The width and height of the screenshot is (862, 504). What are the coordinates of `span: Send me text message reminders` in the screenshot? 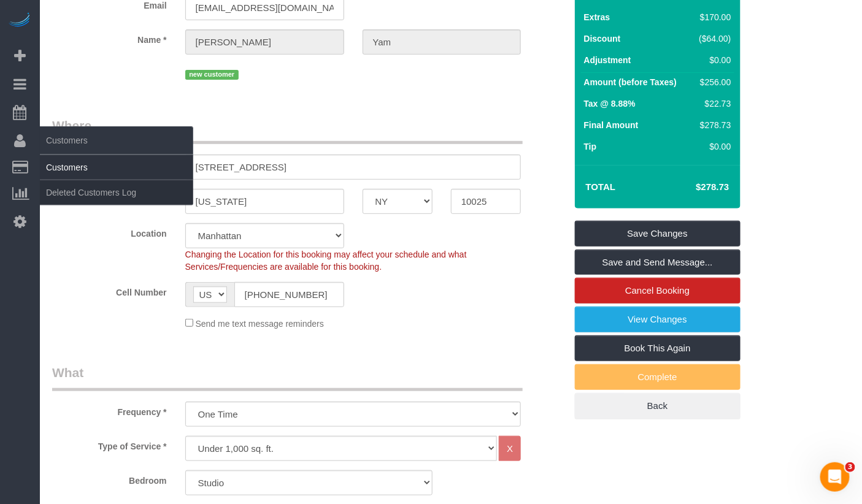 It's located at (259, 324).